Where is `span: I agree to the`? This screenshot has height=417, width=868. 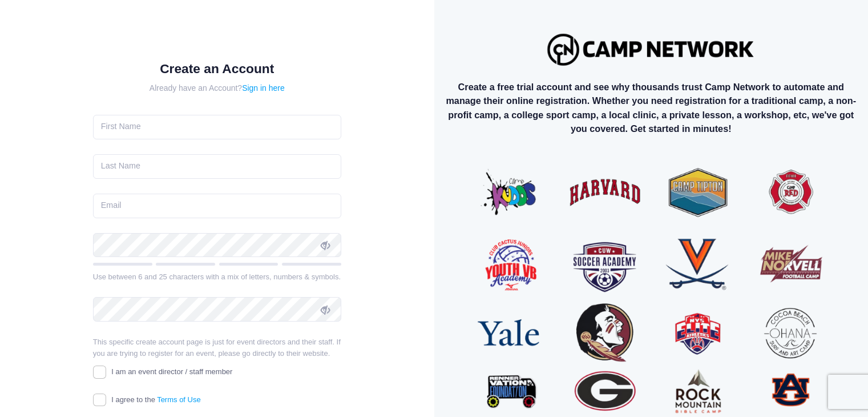
span: I agree to the is located at coordinates (156, 399).